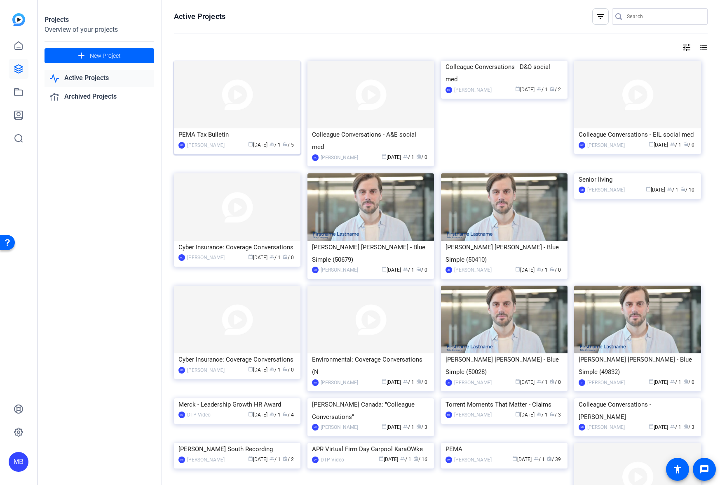 The height and width of the screenshot is (485, 720). What do you see at coordinates (688, 190) in the screenshot?
I see `span: / 10` at bounding box center [688, 190].